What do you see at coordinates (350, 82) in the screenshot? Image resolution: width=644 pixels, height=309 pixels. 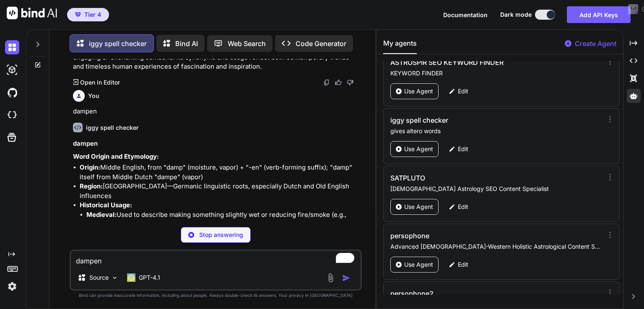 I see `img: dislike` at bounding box center [350, 82].